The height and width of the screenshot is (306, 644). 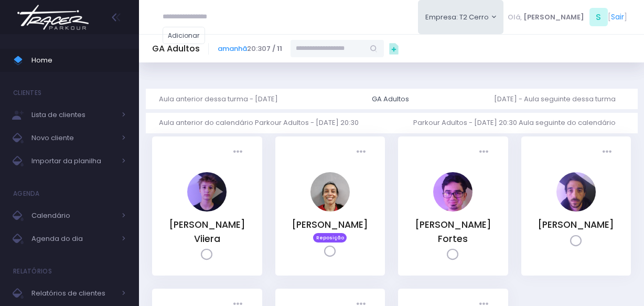 What do you see at coordinates (184, 35) in the screenshot?
I see `a: Adicionar` at bounding box center [184, 35].